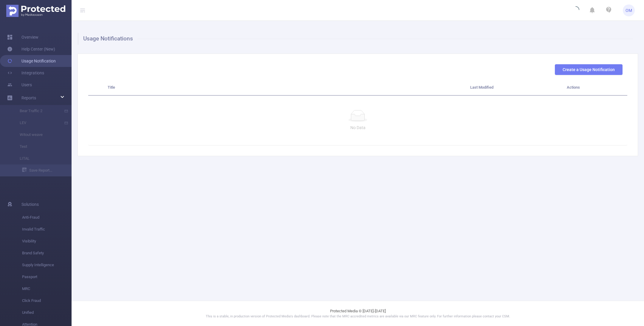 This screenshot has width=644, height=326. I want to click on a: Usage Notification, so click(31, 61).